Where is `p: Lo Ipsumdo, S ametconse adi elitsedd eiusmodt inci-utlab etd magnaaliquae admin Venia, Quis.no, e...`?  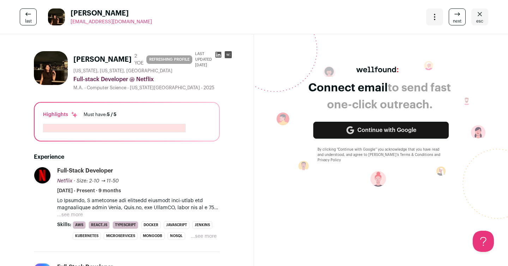 p: Lo Ipsumdo, S ametconse adi elitsedd eiusmodt inci-utlab etd magnaaliquae admin Venia, Quis.no, e... is located at coordinates (138, 204).